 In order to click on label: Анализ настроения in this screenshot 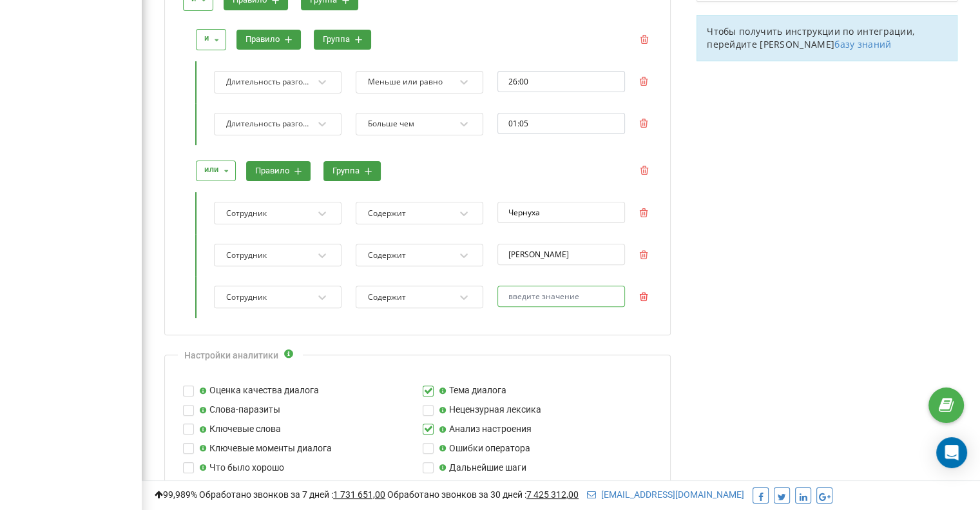, I will do `click(485, 430)`.